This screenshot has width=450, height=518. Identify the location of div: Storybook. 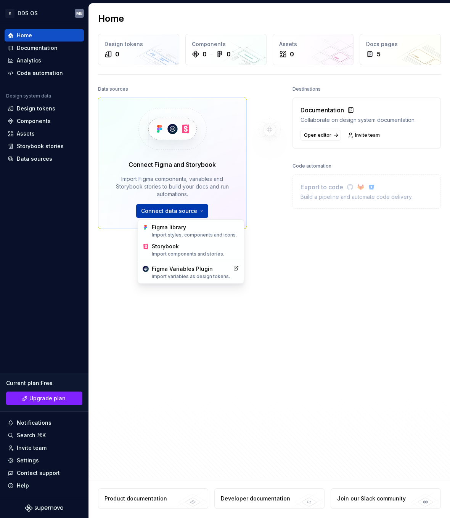
(195, 250).